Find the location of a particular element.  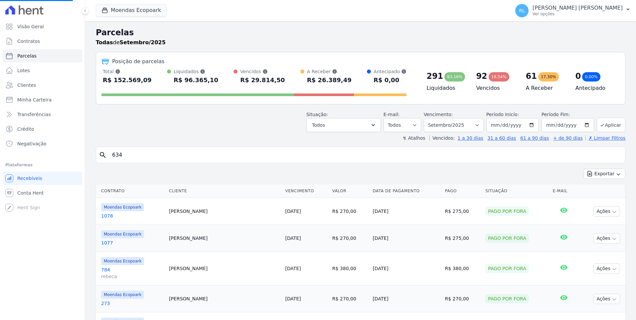

h2: Parcelas is located at coordinates (361, 33).